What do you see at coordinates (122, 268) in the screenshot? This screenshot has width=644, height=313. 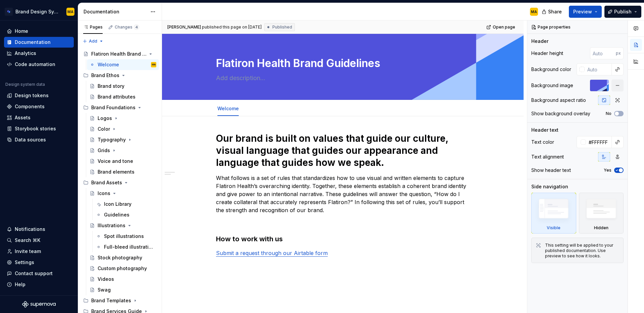 I see `div: Custom photography` at bounding box center [122, 268].